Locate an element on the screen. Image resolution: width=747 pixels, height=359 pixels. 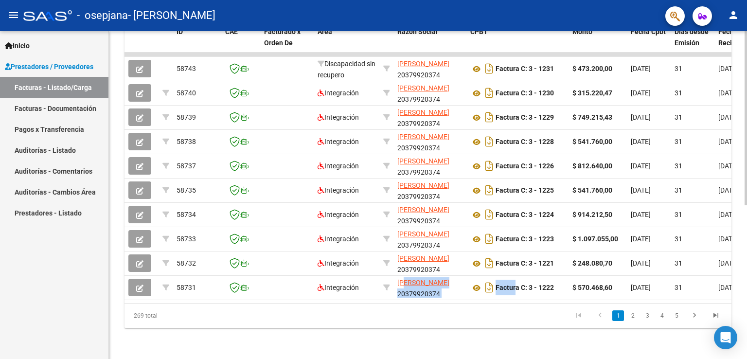
mat-icon: menu is located at coordinates (14, 15).